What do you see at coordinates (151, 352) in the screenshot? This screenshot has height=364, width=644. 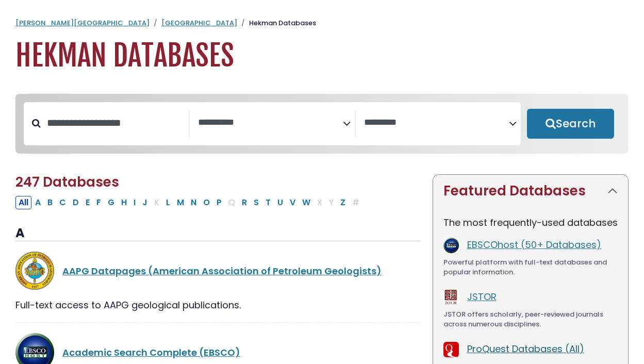 I see `a: Academic Search Complete (EBSCO)` at bounding box center [151, 352].